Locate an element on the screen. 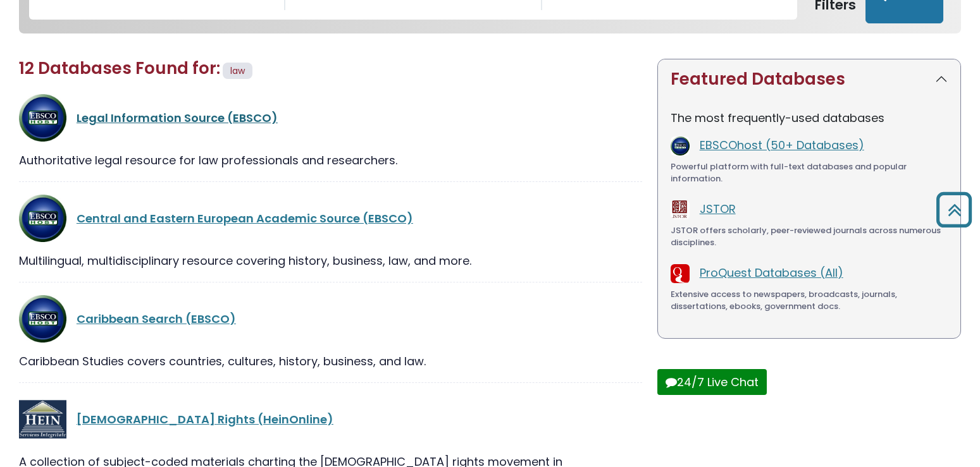 The width and height of the screenshot is (980, 467). div: JSTOR offers scholarly, peer-reviewed journals across numerous disciplines. is located at coordinates (809, 236).